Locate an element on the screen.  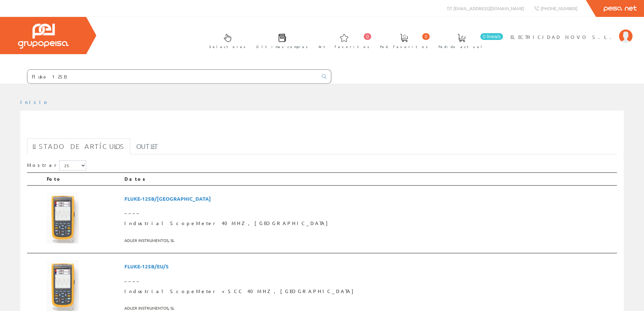
span: Selectores is located at coordinates (227, 47).